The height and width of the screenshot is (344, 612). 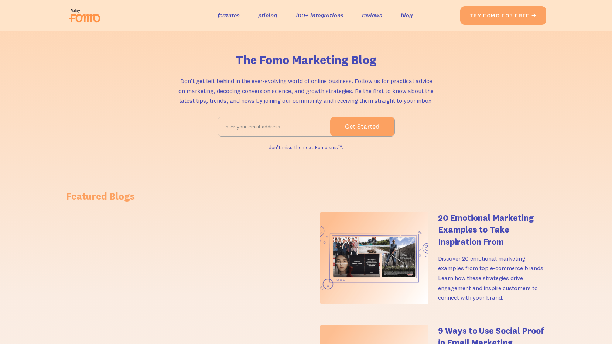 What do you see at coordinates (492, 278) in the screenshot?
I see `p: Discover 20 emotional marketing examples from top e-commerce brands. Learn how these strategies d...` at bounding box center [492, 278].